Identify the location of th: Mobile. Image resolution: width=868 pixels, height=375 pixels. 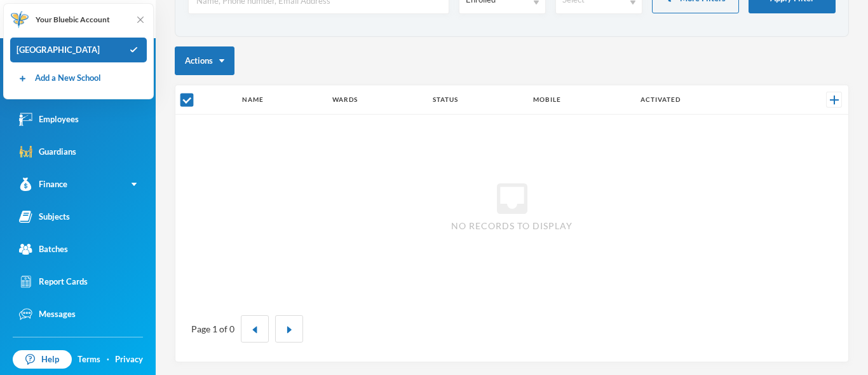
(580, 100).